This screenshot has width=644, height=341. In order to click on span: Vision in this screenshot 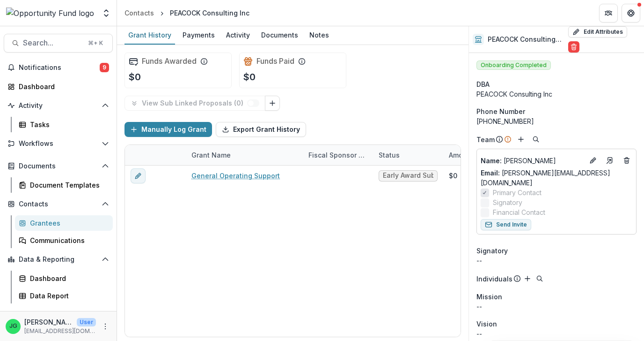, I will do `click(487, 324)`.